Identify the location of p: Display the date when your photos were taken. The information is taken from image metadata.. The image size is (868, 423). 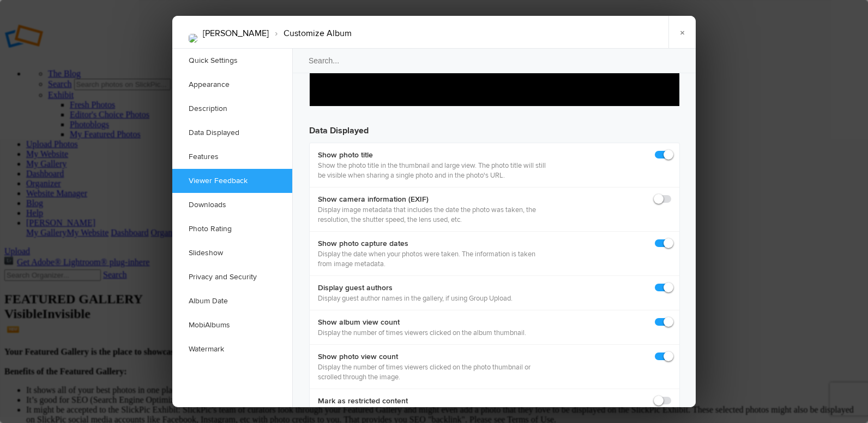
(433, 259).